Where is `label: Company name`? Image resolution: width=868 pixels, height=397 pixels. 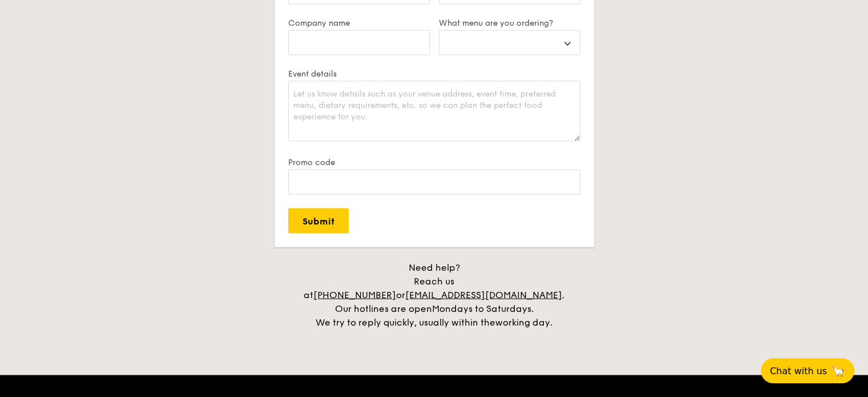 label: Company name is located at coordinates (359, 23).